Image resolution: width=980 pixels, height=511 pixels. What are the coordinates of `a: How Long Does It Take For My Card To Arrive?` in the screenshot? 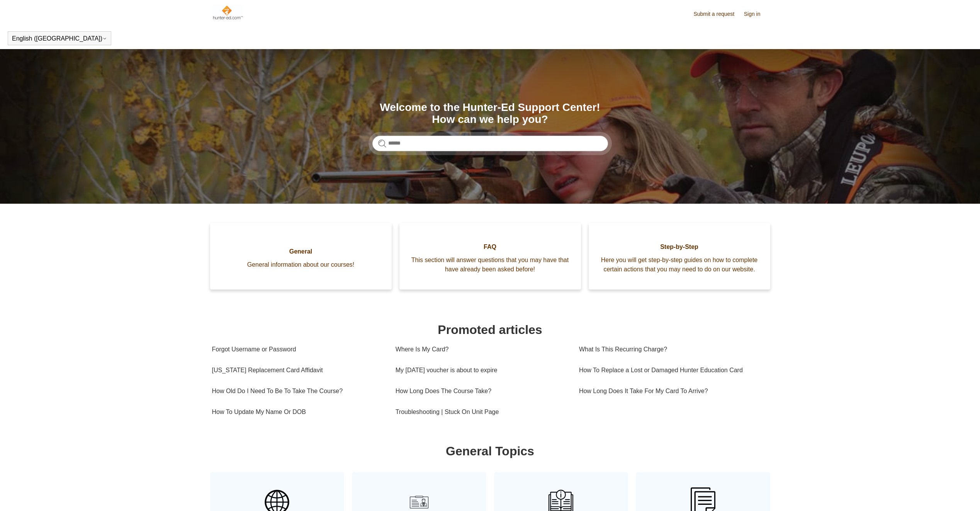 It's located at (671, 391).